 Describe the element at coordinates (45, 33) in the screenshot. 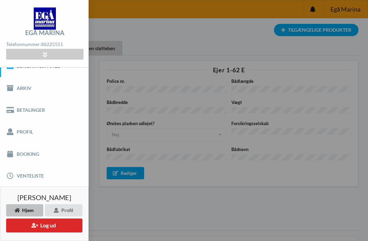

I see `div: Egå Marina` at that location.